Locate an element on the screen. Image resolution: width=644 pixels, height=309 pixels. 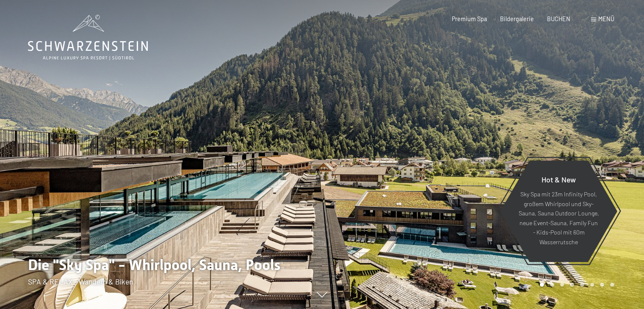
span: Bildergalerie is located at coordinates (517, 19).